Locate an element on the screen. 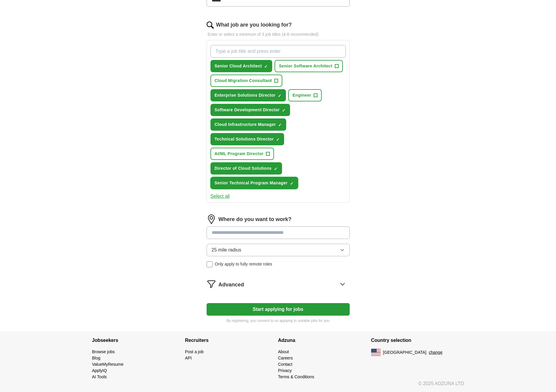  button: Senior Cloud Architect✓ is located at coordinates (241, 66).